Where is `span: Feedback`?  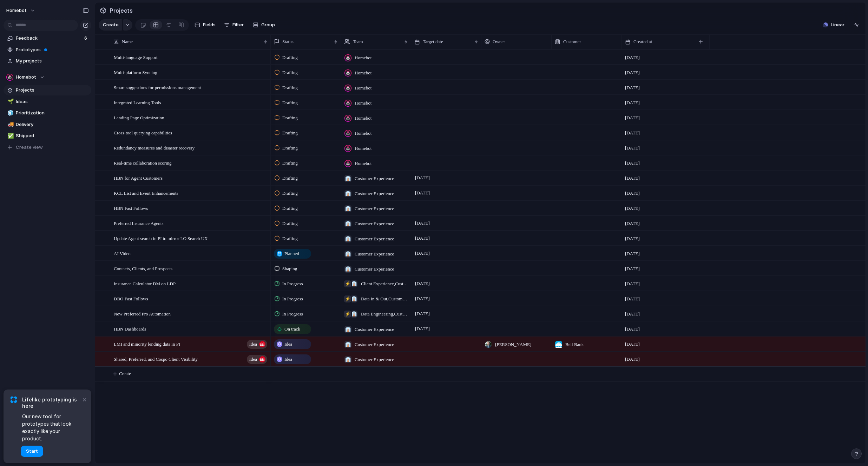
span: Feedback is located at coordinates (49, 38).